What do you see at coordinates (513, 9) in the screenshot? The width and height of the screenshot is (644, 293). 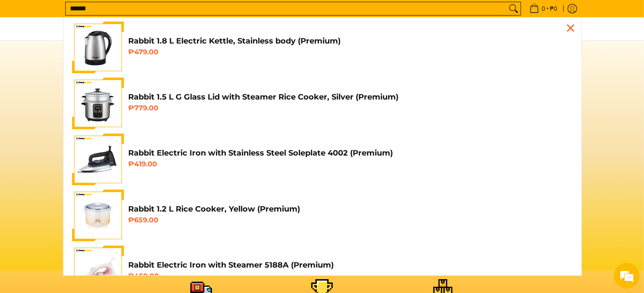 I see `button: Search` at bounding box center [513, 9].